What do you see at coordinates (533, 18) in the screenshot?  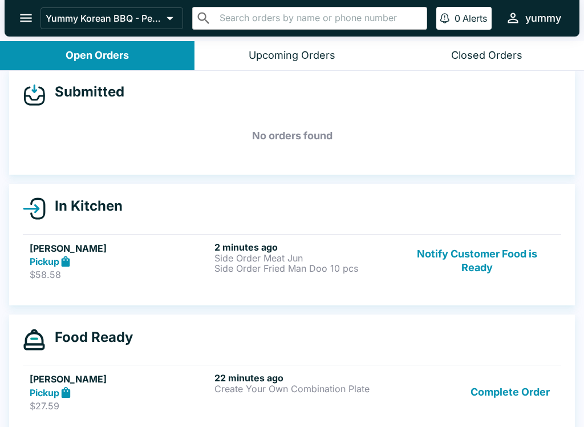 I see `button: yummy` at bounding box center [533, 18].